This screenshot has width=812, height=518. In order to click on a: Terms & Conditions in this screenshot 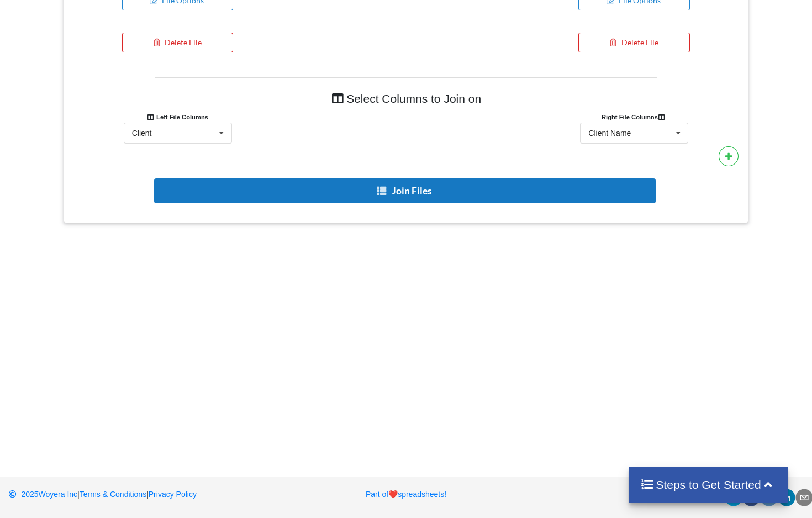, I will do `click(112, 494)`.